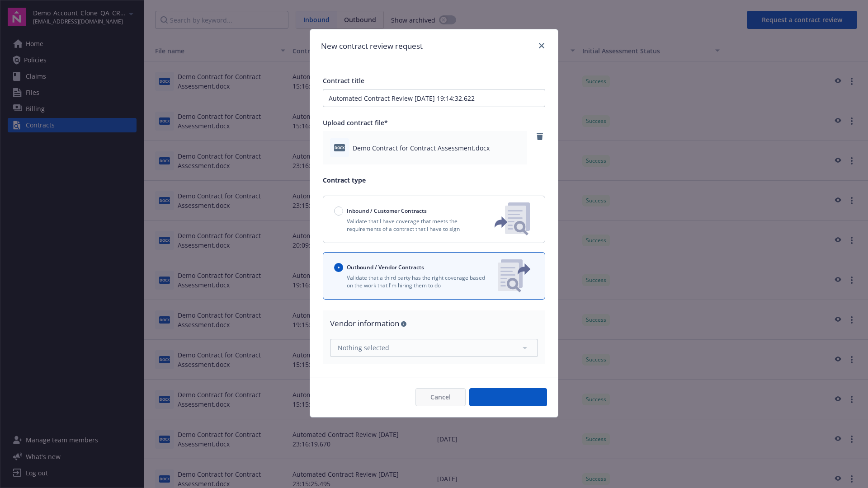 The height and width of the screenshot is (488, 868). Describe the element at coordinates (343, 80) in the screenshot. I see `span: Contract title` at that location.